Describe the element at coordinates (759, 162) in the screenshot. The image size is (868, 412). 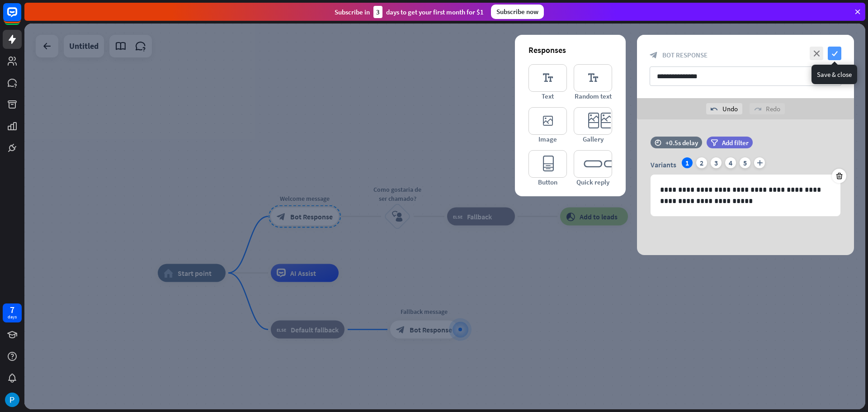
I see `i: plus` at that location.